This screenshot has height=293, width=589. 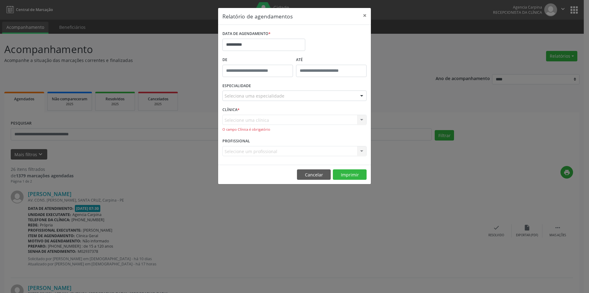 What do you see at coordinates (331, 60) in the screenshot?
I see `label: ATÉ` at bounding box center [331, 60].